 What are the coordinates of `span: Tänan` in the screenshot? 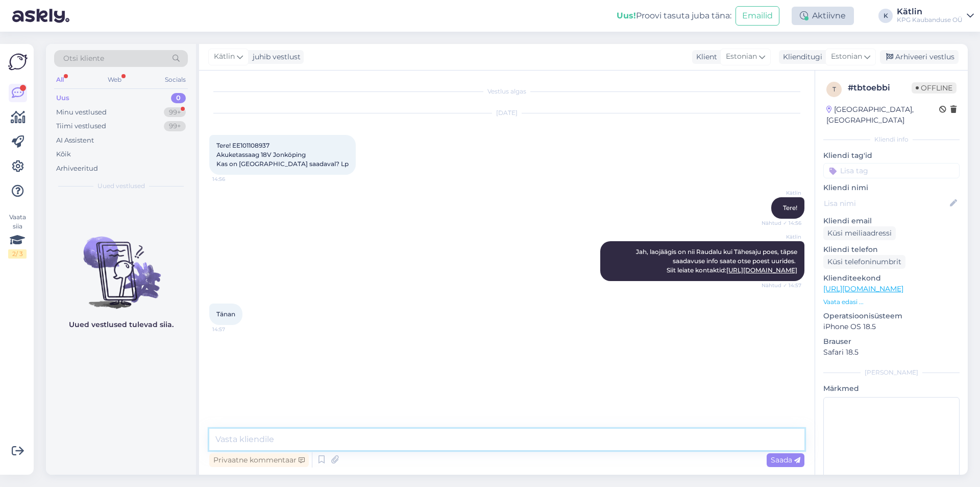 It's located at (226, 314).